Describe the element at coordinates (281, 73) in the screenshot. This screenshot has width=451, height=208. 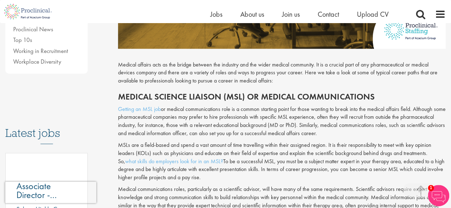
I see `p: Medical affairs acts as the bridge between the industry and the wider medical community. It is a ...` at that location.